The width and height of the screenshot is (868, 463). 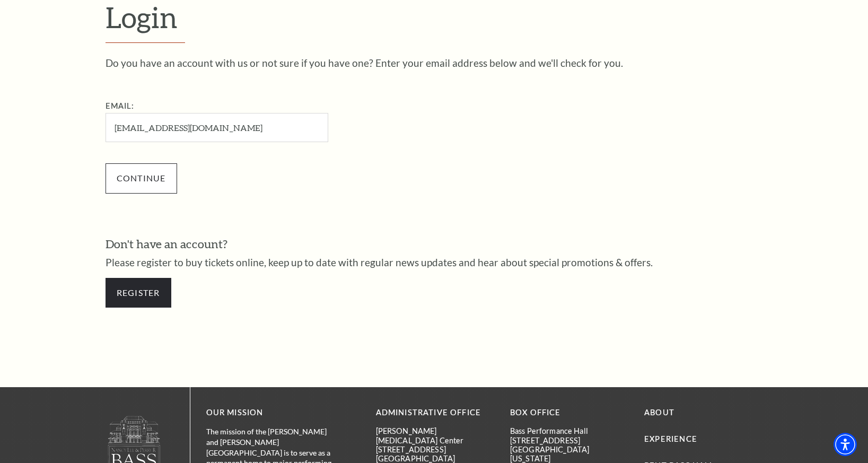 What do you see at coordinates (138, 293) in the screenshot?
I see `a: Register` at bounding box center [138, 293].